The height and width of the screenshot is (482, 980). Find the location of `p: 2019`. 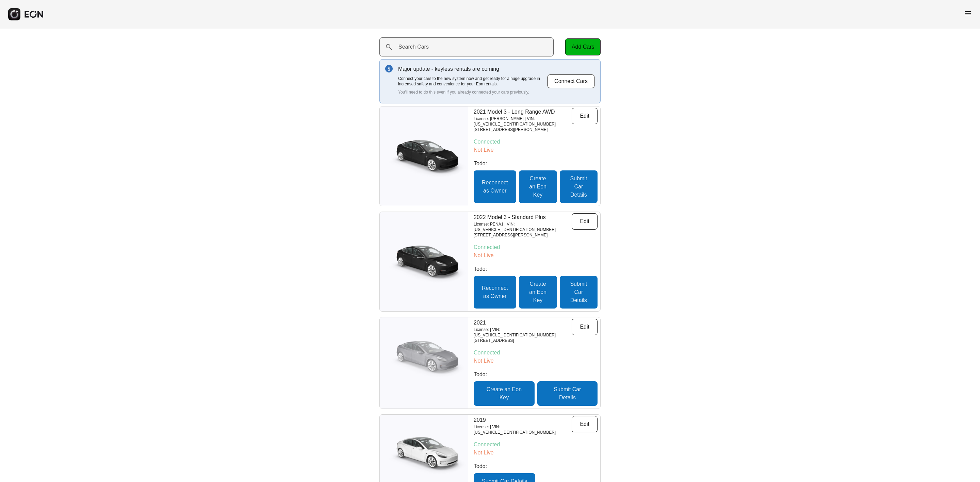

p: 2019 is located at coordinates (522, 420).